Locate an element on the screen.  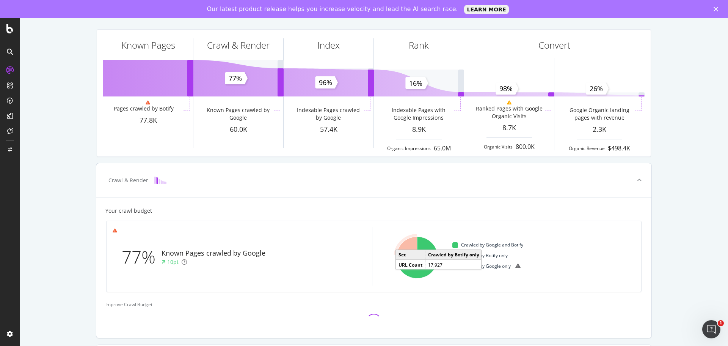
a: LEARN MORE is located at coordinates (487, 9).